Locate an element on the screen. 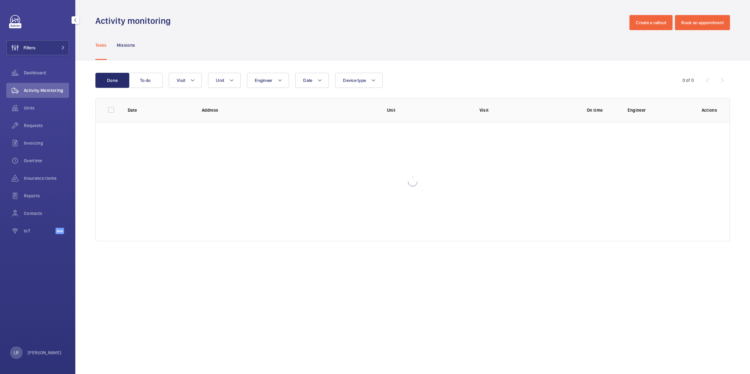 The width and height of the screenshot is (750, 374). button: Filters is located at coordinates (38, 48).